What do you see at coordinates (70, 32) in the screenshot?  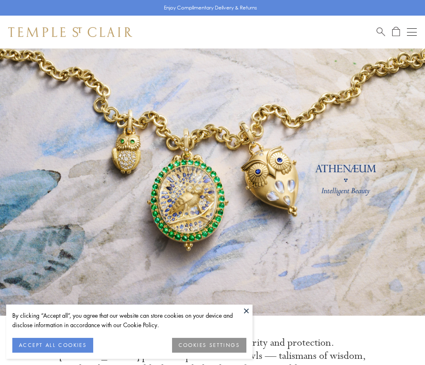 I see `img: Temple St. Clair` at bounding box center [70, 32].